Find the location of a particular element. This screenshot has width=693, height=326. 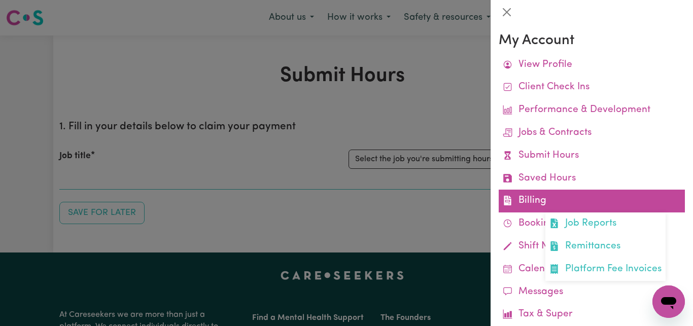

a: Job Reports is located at coordinates (605, 224).